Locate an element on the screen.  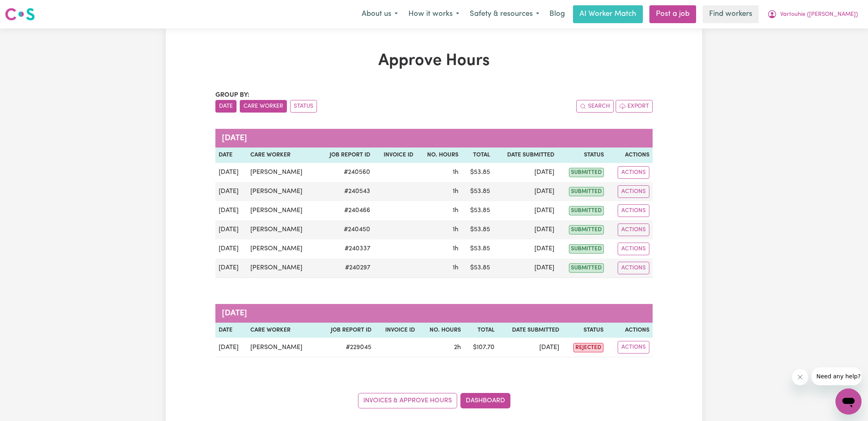
button: Safety & resources is located at coordinates (504, 14).